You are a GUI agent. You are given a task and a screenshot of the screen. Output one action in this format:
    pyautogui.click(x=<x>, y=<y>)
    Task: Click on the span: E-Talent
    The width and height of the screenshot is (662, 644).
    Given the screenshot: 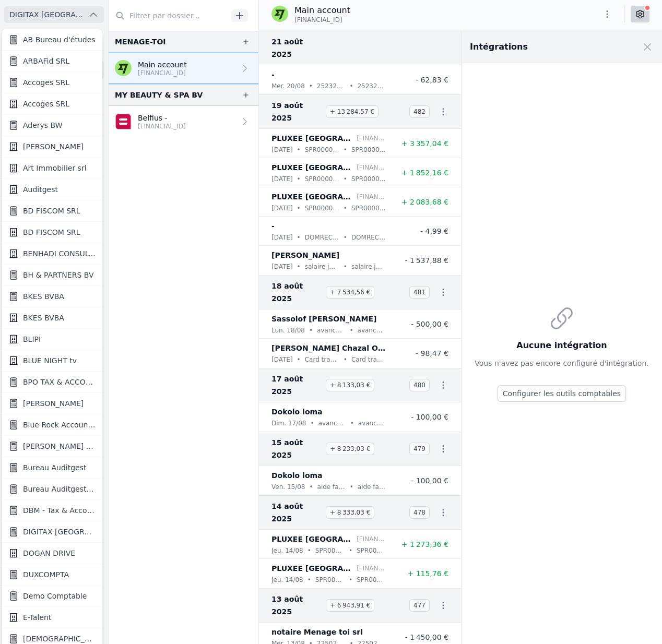 What is the action you would take?
    pyautogui.click(x=37, y=617)
    